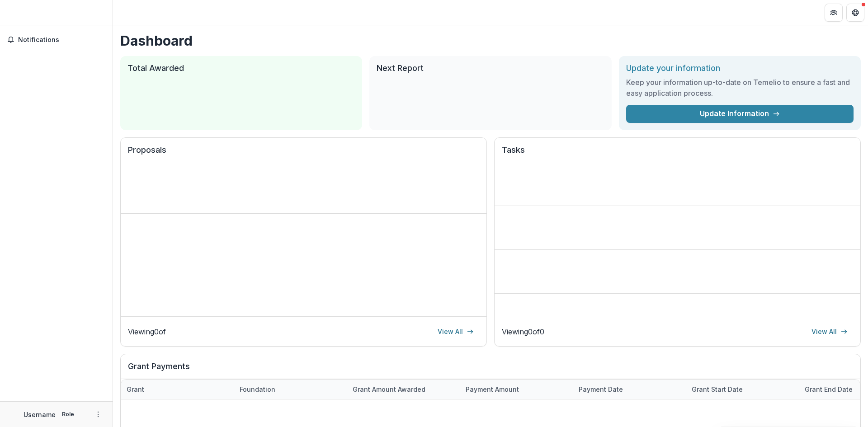  I want to click on button: Notifications, so click(56, 40).